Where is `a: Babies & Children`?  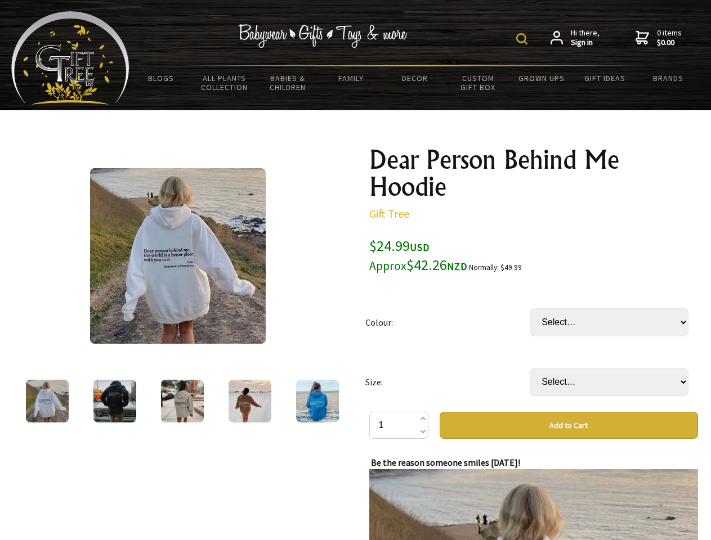
a: Babies & Children is located at coordinates (288, 83).